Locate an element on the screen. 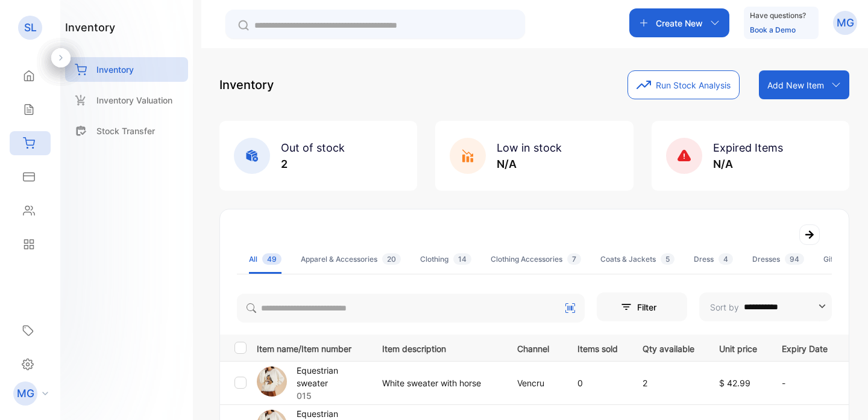 Image resolution: width=868 pixels, height=420 pixels. button: Create New is located at coordinates (679, 23).